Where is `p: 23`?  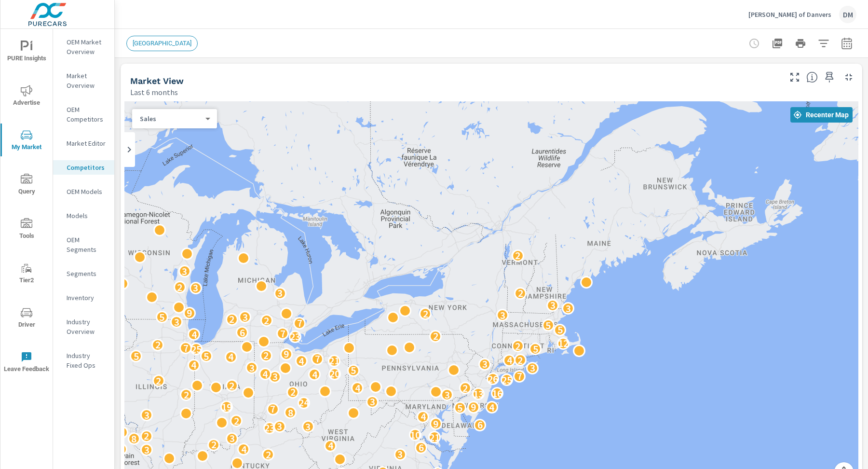 p: 23 is located at coordinates (270, 427).